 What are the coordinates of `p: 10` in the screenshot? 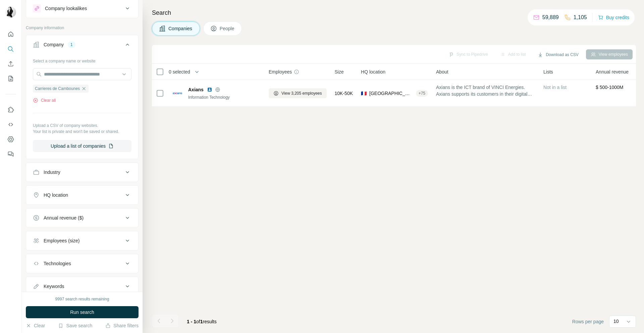 It's located at (616, 321).